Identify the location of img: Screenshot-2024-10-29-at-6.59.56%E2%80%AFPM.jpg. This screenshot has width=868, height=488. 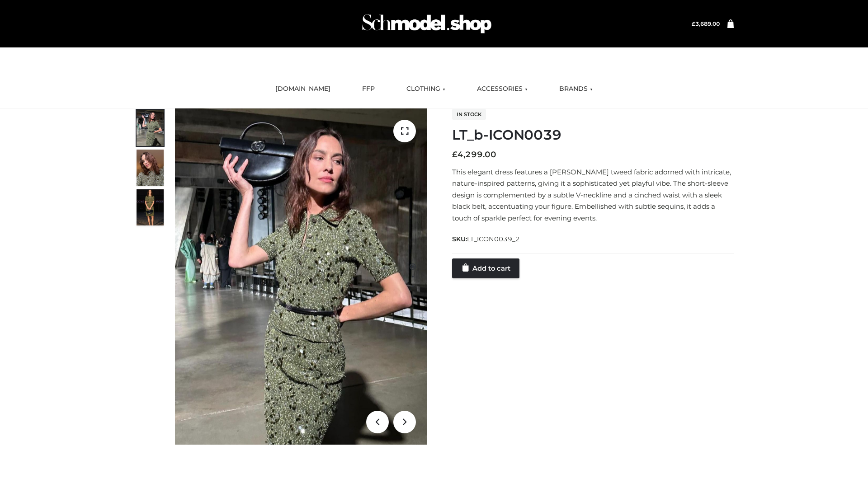
(150, 128).